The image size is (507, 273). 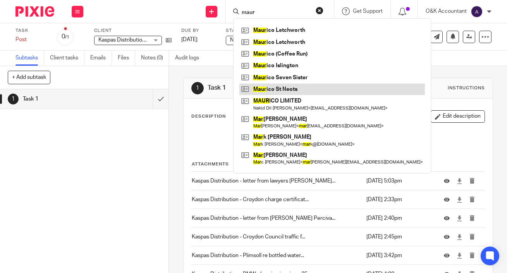 What do you see at coordinates (67, 58) in the screenshot?
I see `a: Client tasks` at bounding box center [67, 58].